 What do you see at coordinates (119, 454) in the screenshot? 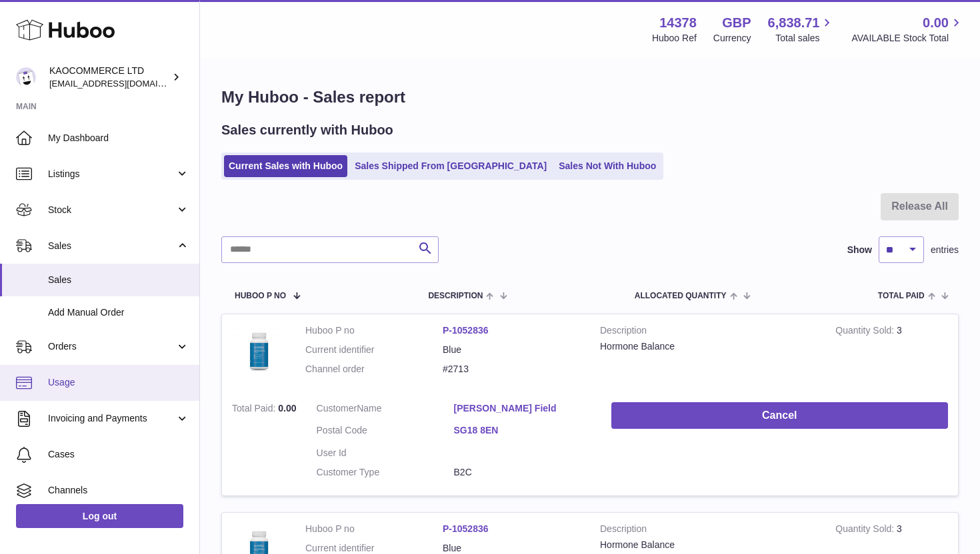
I see `span: Cases` at bounding box center [119, 454].